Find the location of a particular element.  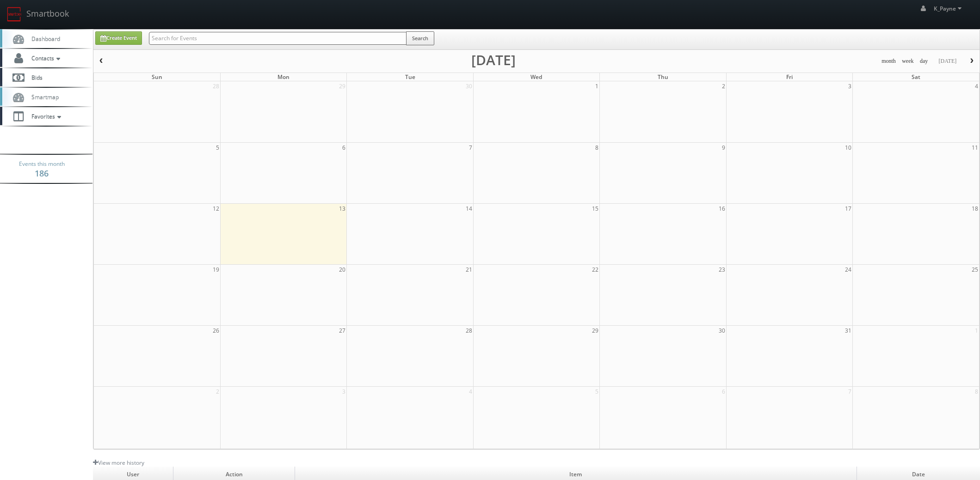

span: 14 is located at coordinates (468, 209).